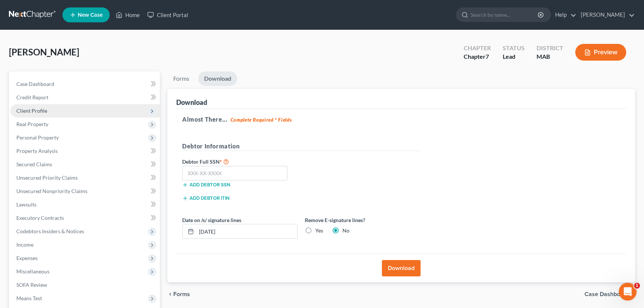 The height and width of the screenshot is (308, 644). Describe the element at coordinates (170, 294) in the screenshot. I see `i: chevron_left` at that location.